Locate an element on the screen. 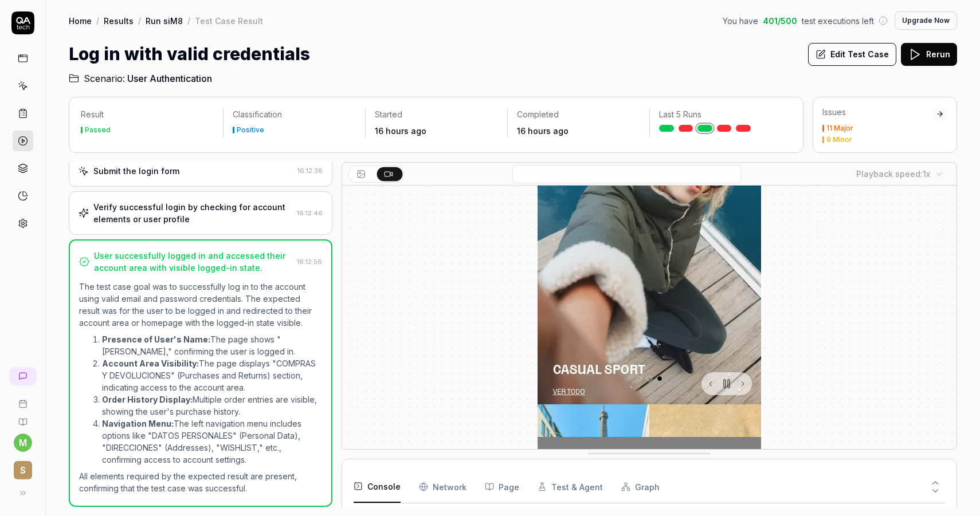  span: S is located at coordinates (23, 471).